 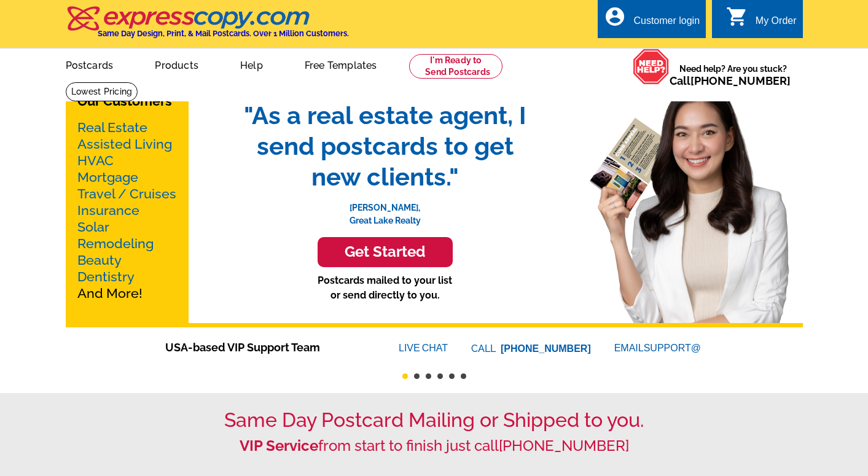 I want to click on a: Solar, so click(x=93, y=227).